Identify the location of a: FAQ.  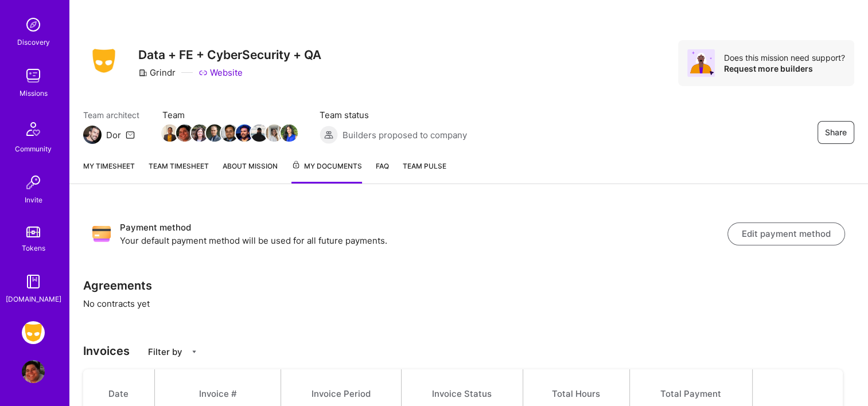
(382, 171).